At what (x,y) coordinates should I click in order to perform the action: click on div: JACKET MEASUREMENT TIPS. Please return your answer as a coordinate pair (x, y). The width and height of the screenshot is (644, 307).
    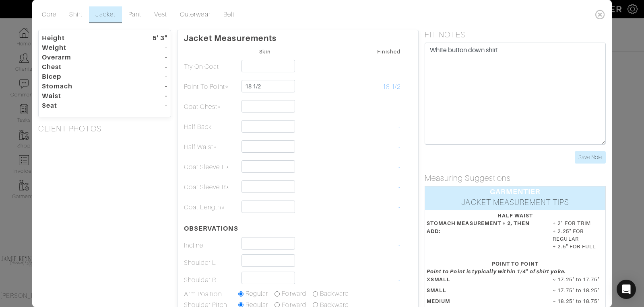
    Looking at the image, I should click on (515, 203).